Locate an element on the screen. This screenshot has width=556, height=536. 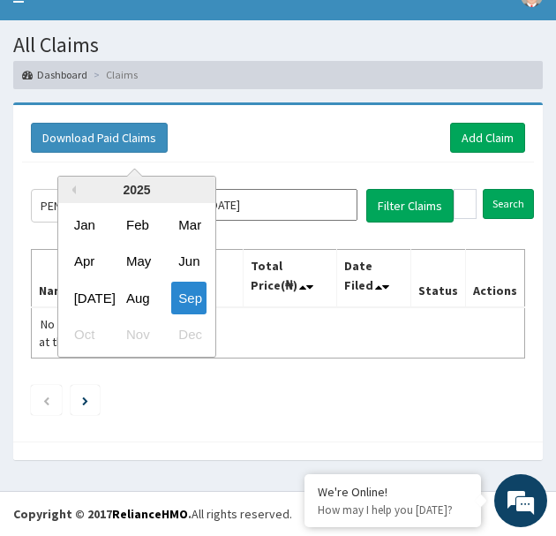
a: Previous page is located at coordinates (46, 400).